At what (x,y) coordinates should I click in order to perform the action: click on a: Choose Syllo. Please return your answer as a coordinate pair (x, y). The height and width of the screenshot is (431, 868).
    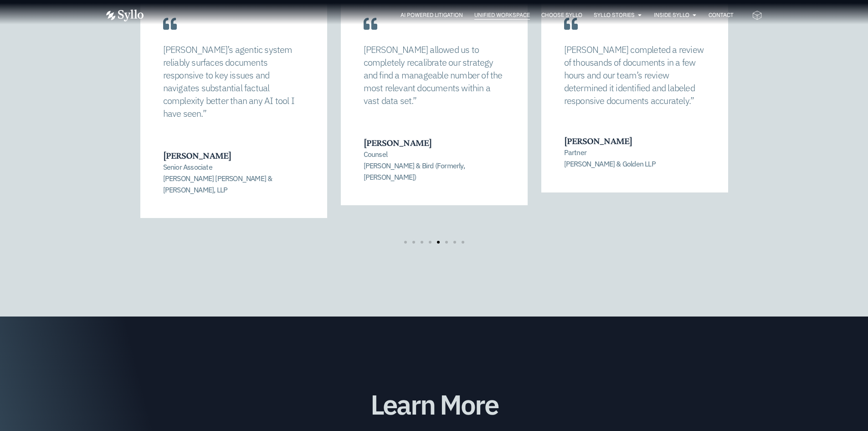
    Looking at the image, I should click on (562, 15).